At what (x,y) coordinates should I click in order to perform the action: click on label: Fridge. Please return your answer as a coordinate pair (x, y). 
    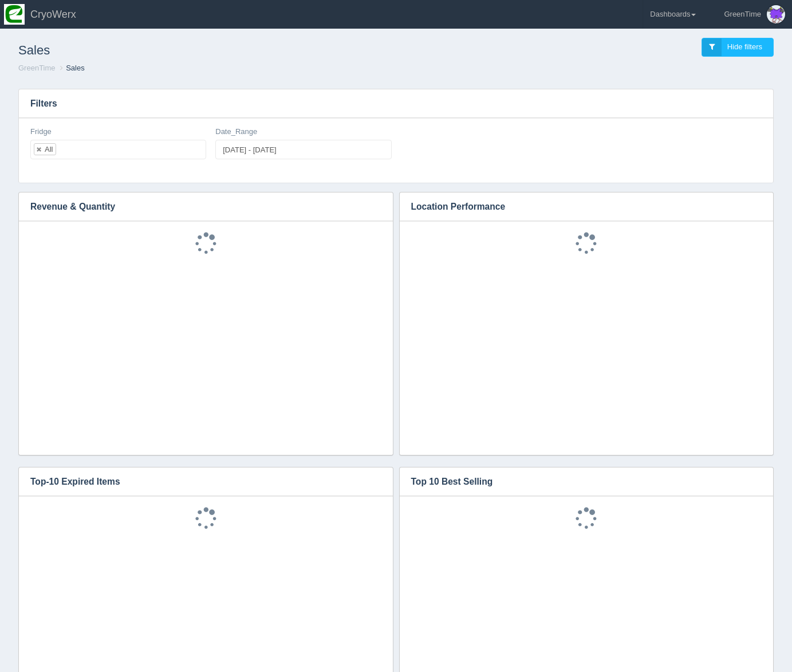
    Looking at the image, I should click on (41, 131).